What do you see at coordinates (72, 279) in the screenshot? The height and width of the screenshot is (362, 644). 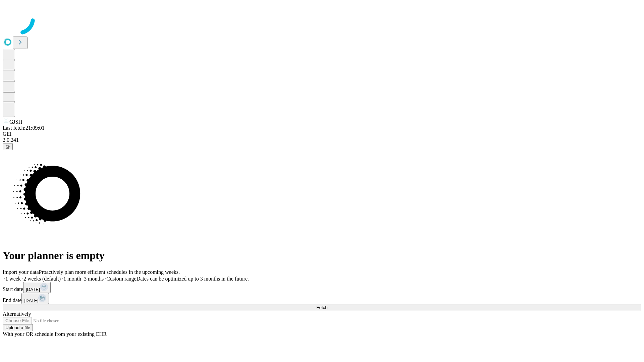 I see `span: 1 month` at bounding box center [72, 279].